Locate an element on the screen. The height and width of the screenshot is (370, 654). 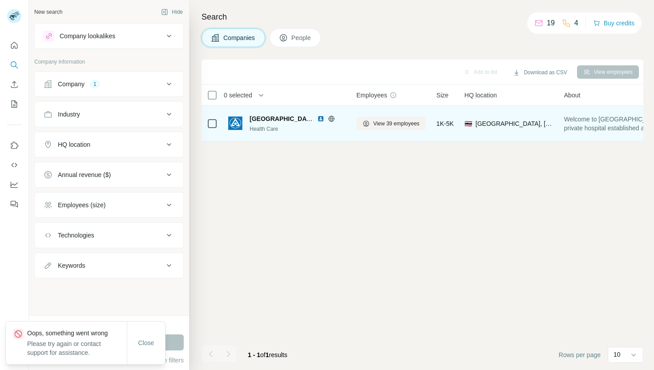
div: New search is located at coordinates (48, 12).